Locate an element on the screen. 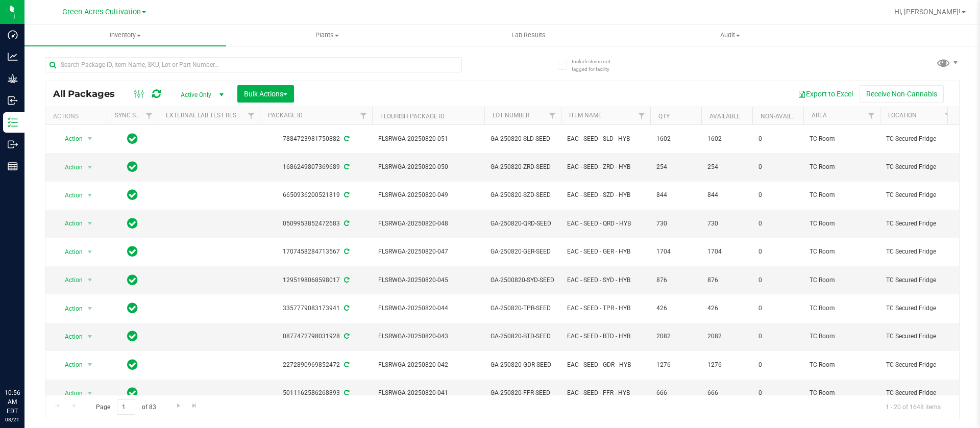  span: GA-250820-GER-SEED is located at coordinates (522, 251).